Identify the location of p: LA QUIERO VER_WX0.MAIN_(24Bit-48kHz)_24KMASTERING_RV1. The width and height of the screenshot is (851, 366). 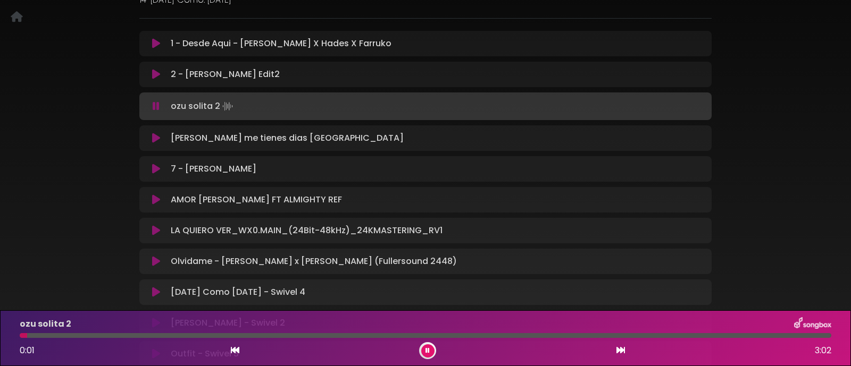
(306, 231).